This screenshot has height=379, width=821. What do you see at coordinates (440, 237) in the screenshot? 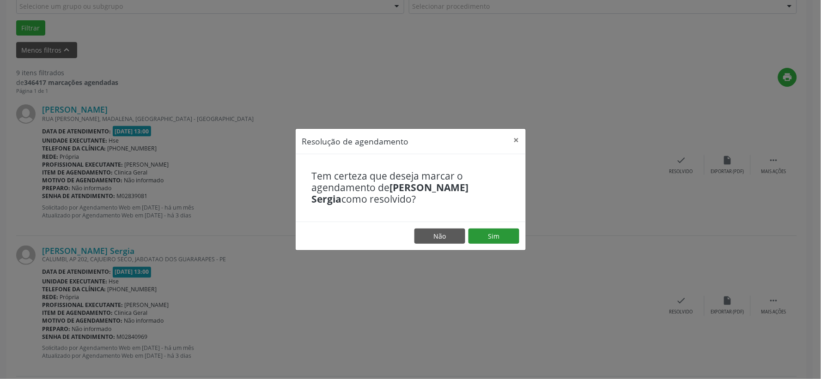
I see `button: Não` at bounding box center [440, 237].